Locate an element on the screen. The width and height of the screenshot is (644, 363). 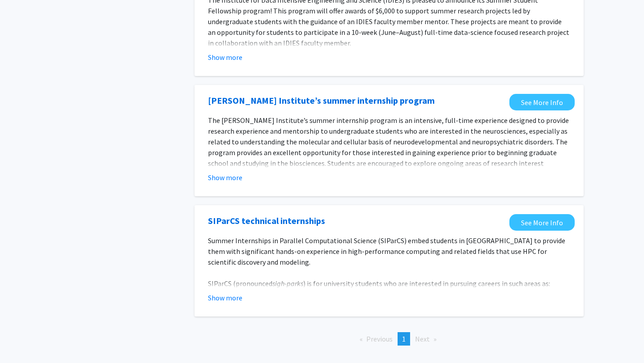
em: sigh-parks is located at coordinates (288, 284).